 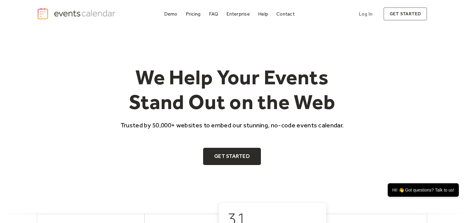 What do you see at coordinates (286, 14) in the screenshot?
I see `div: Contact` at bounding box center [286, 14].